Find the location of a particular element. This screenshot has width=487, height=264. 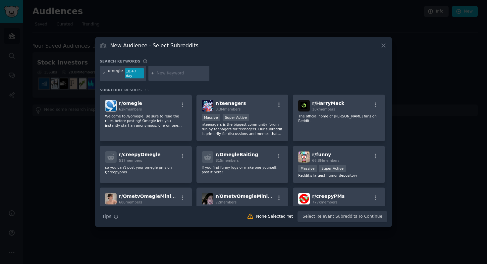

span: r/ OmetvOmegleMinichatW2 is located at coordinates (251, 196).